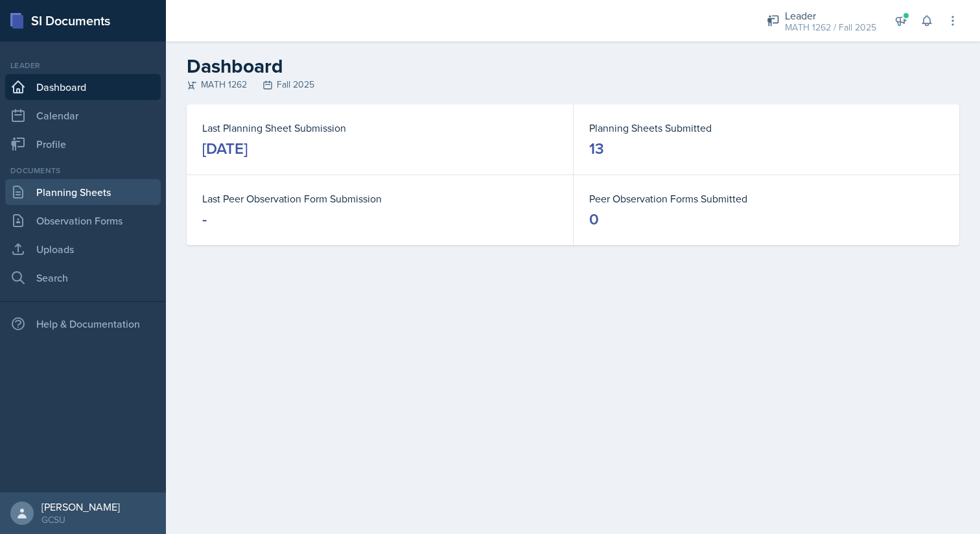 Image resolution: width=980 pixels, height=534 pixels. Describe the element at coordinates (597, 148) in the screenshot. I see `div: 13` at that location.